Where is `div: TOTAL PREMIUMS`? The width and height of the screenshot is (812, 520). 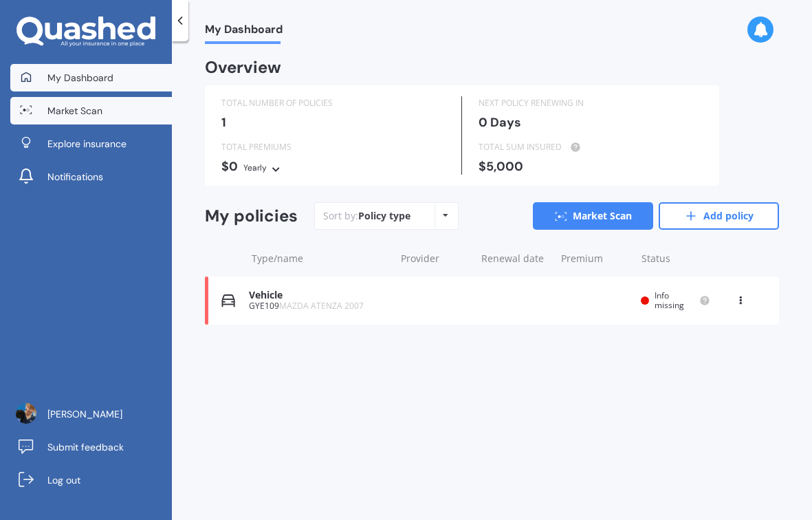 div: TOTAL PREMIUMS is located at coordinates (333, 147).